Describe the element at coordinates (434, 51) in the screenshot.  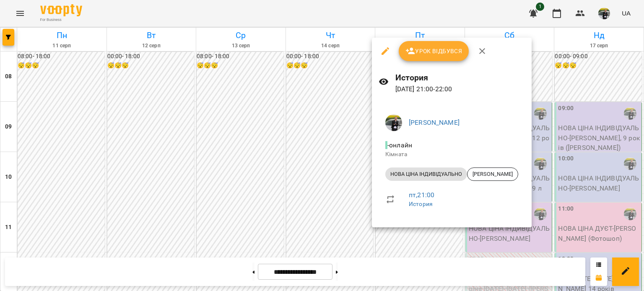
I see `span: Урок відбувся` at that location.